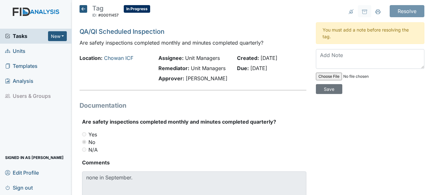  Describe the element at coordinates (193, 43) in the screenshot. I see `p: Are safety inspections completed monthly and minutes completed quarterly?` at that location.